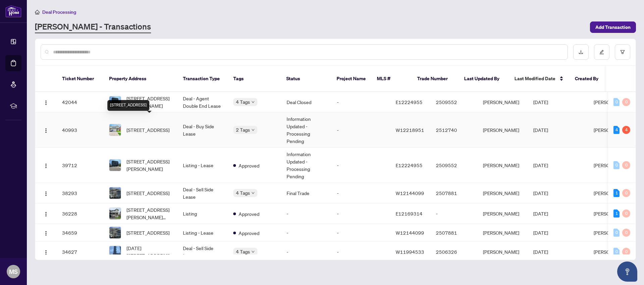  What do you see at coordinates (627, 271) in the screenshot?
I see `button: Open asap` at bounding box center [627, 271].